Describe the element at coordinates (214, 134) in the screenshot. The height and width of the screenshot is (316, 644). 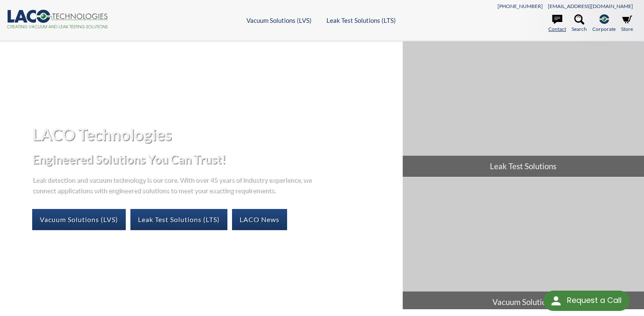
I see `h1: LACO Technologies` at that location.